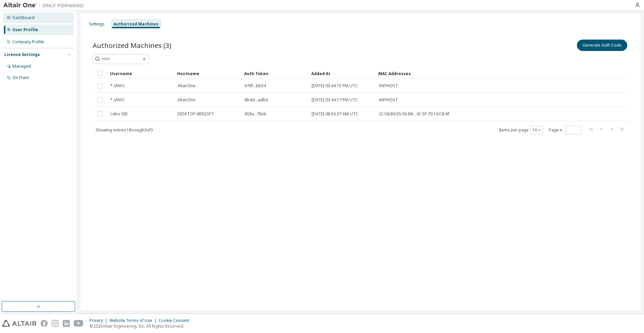 This screenshot has width=644, height=333. Describe the element at coordinates (255, 114) in the screenshot. I see `span: 658a...78cb` at that location.